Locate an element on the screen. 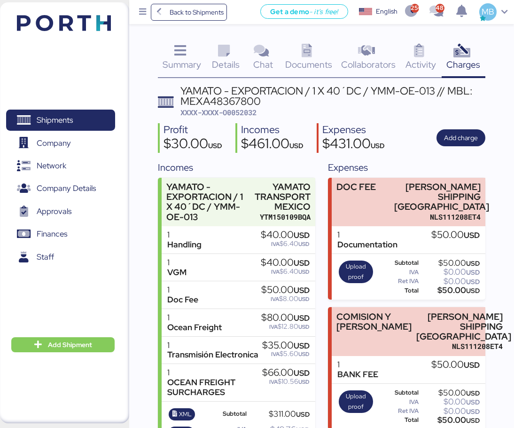  div: Total is located at coordinates (398, 290).